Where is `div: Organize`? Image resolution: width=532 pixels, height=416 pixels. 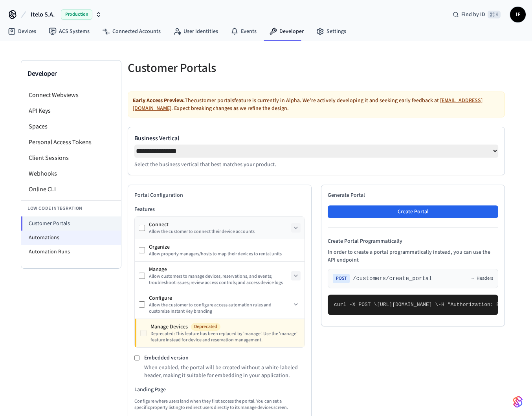
div: Organize is located at coordinates (225, 247).